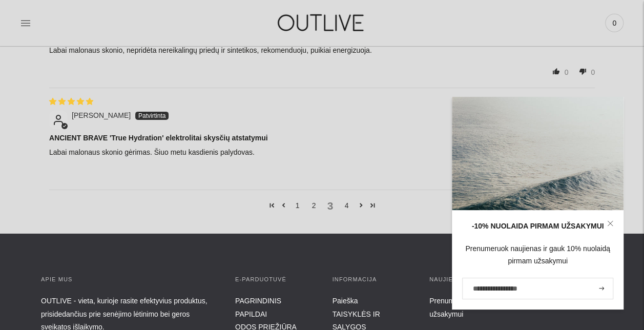  Describe the element at coordinates (274, 280) in the screenshot. I see `h3: E-parduotuvė` at that location.